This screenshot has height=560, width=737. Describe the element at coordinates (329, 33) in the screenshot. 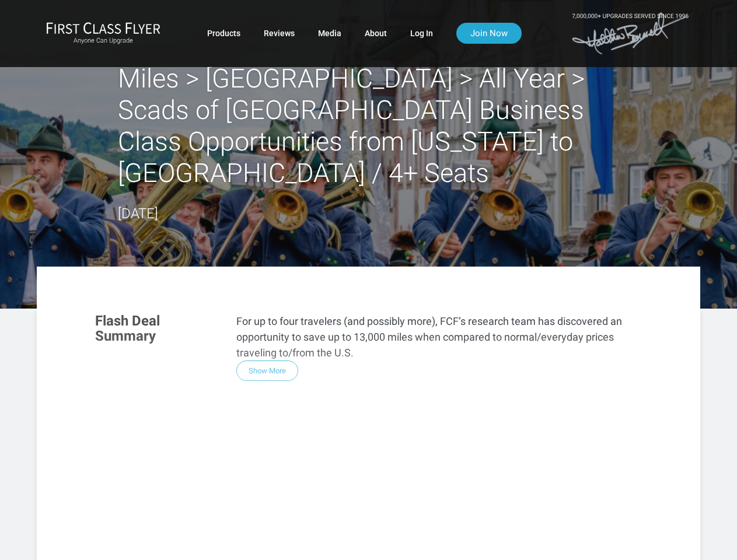

I see `a: Media` at that location.